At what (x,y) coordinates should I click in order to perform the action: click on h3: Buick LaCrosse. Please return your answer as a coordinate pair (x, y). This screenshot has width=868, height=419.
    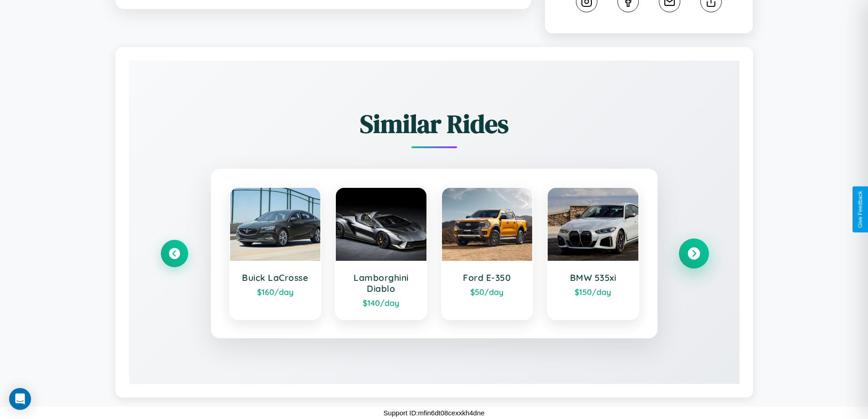
    Looking at the image, I should click on (275, 278).